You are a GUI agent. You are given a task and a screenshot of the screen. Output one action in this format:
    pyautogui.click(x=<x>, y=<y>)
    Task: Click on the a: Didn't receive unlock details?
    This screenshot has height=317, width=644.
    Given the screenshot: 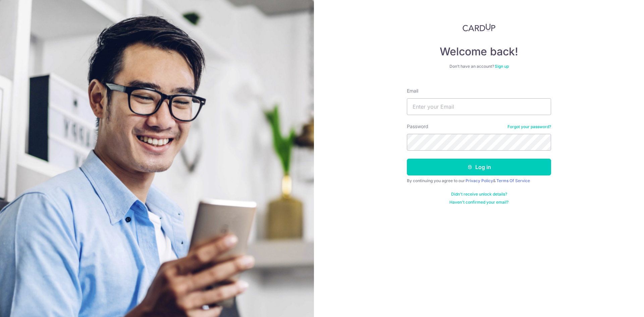 What is the action you would take?
    pyautogui.click(x=479, y=194)
    